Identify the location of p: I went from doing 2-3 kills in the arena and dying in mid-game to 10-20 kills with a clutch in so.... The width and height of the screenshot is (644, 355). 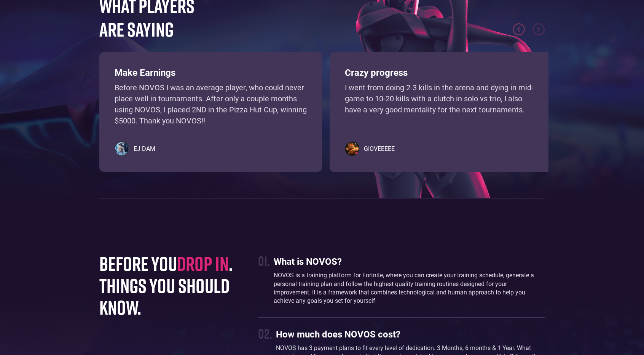
(440, 104).